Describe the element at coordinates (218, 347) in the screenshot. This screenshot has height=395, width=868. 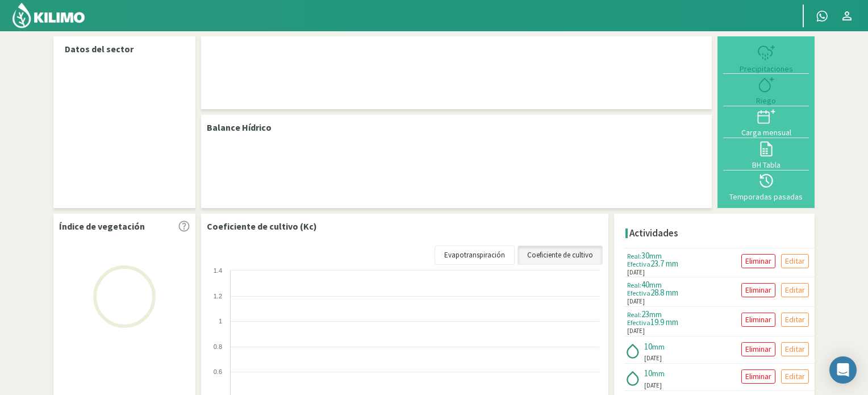
I see `text: 0.8` at that location.